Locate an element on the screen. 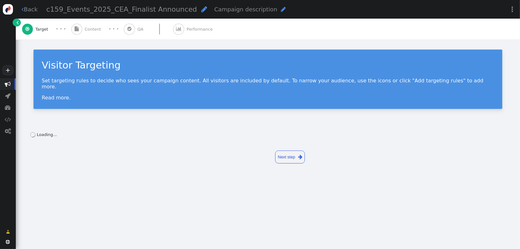 The image size is (520, 249). p: Set targeting rules to decide who sees your campaign content. All visitors are included by defaul... is located at coordinates (268, 84).